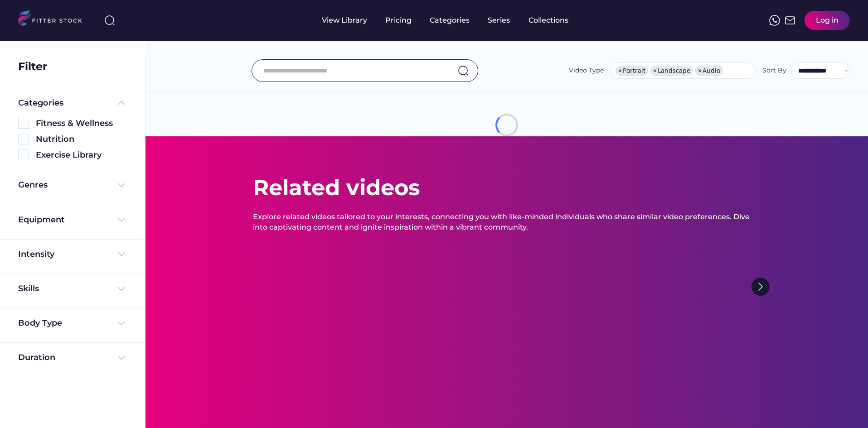  Describe the element at coordinates (122, 103) in the screenshot. I see `img: Frame%20%285%29.svg` at that location.